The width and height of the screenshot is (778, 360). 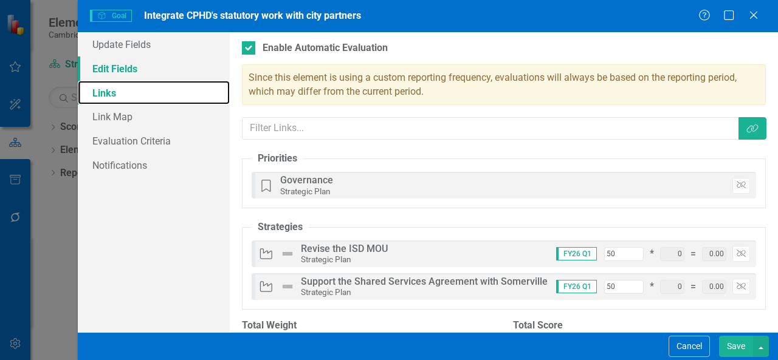 I want to click on button: Save, so click(x=736, y=346).